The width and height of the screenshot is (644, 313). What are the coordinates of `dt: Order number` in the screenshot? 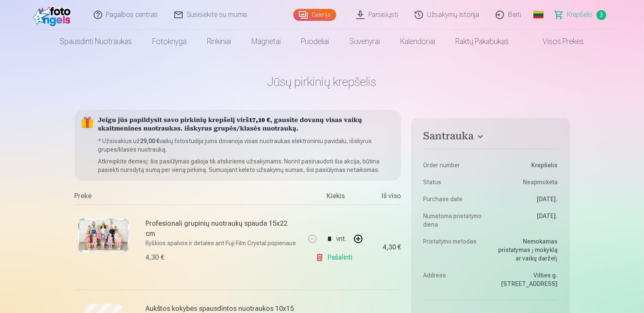 It's located at (454, 165).